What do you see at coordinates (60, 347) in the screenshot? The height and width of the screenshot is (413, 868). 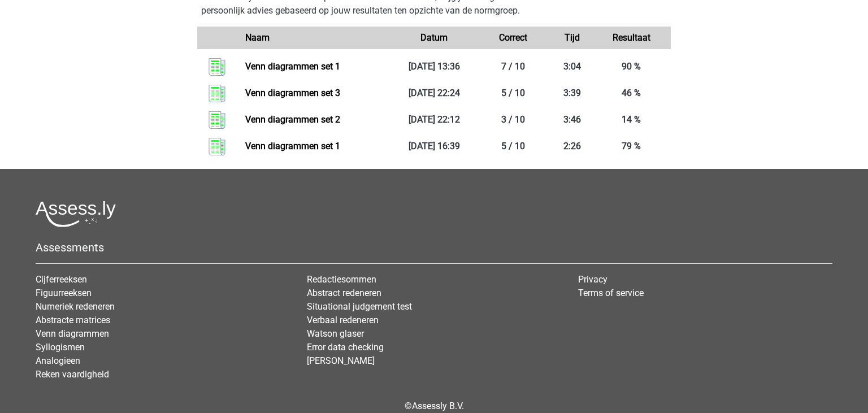 I see `a: Syllogismen` at bounding box center [60, 347].